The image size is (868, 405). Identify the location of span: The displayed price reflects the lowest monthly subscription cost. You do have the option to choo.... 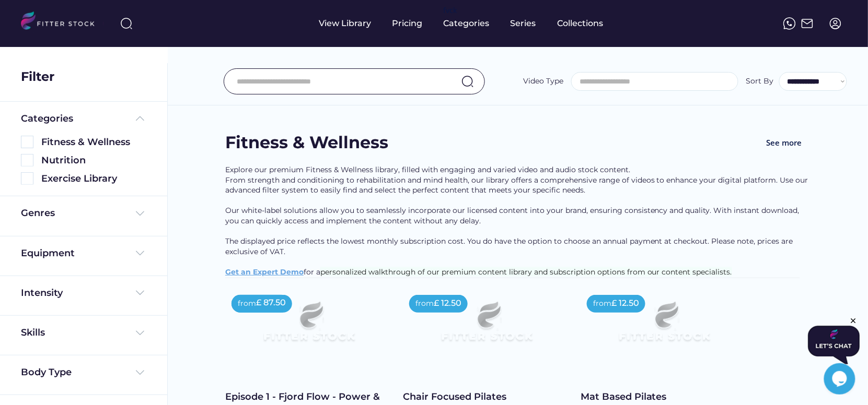
(510, 246).